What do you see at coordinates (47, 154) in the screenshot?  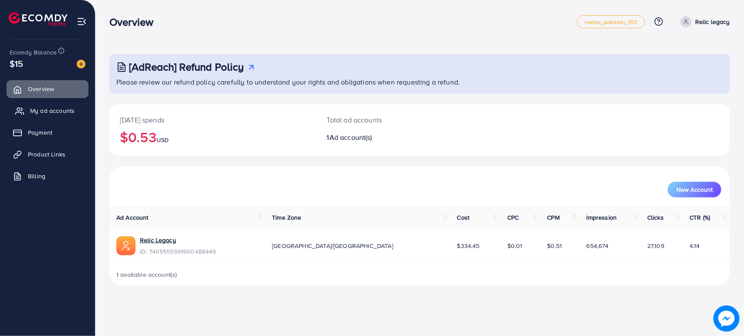 I see `a: Product Links` at bounding box center [47, 154].